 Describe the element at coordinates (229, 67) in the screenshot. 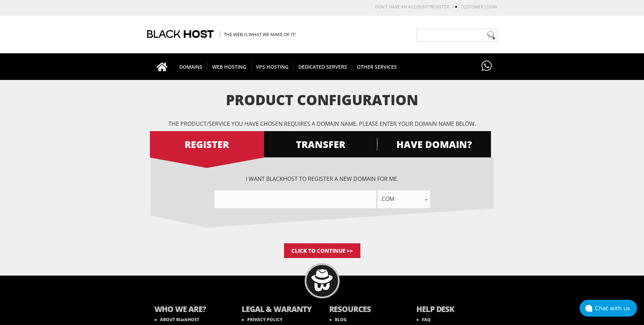

I see `span: WEB HOSTING` at that location.